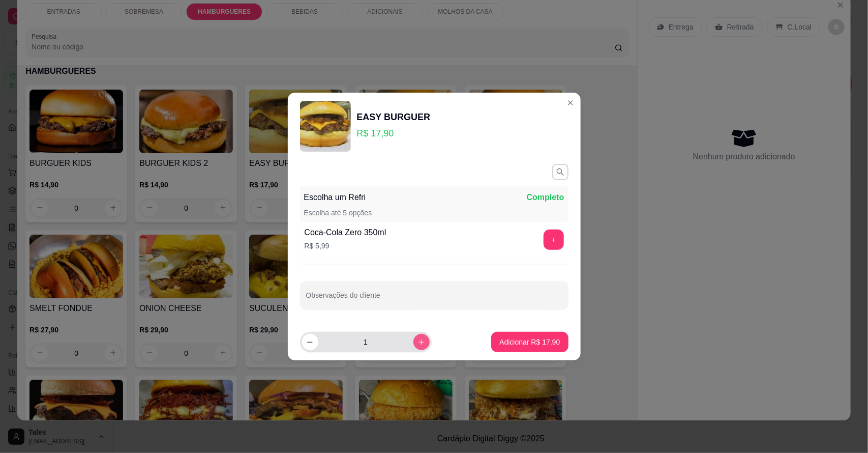  Describe the element at coordinates (345, 233) in the screenshot. I see `div: Coca-Cola Zero 350ml` at that location.